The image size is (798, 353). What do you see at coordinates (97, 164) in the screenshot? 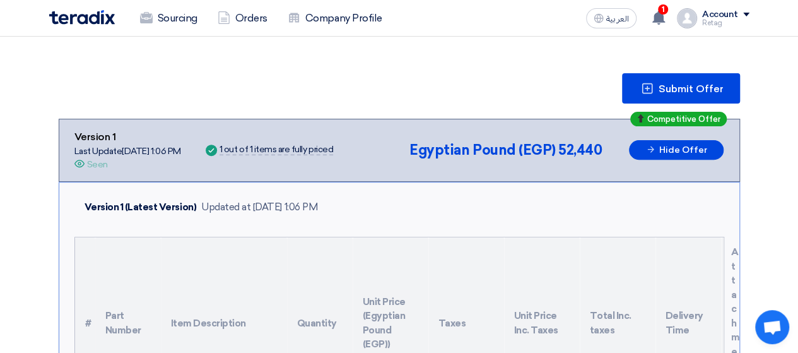
I see `div: Seen` at bounding box center [97, 164].